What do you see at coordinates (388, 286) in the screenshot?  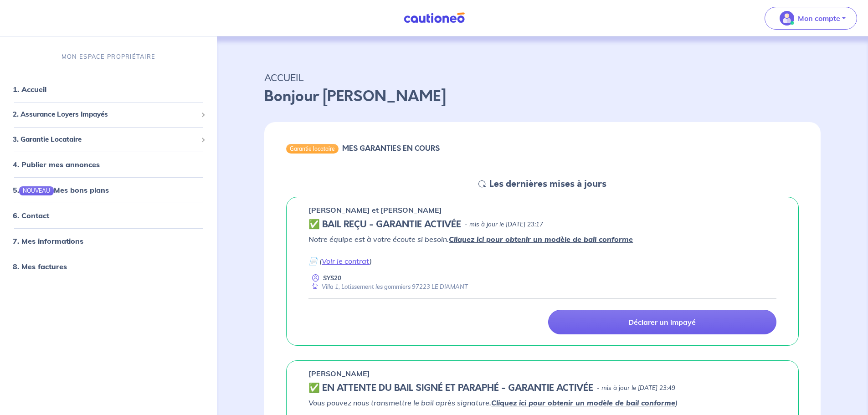 I see `div: Villa 1, Lotissement les gommiers 97223 LE DIAMANT` at bounding box center [388, 286].